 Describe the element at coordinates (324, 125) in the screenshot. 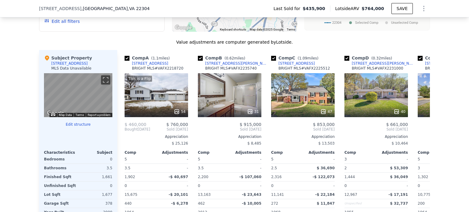

I see `span: $ 853,000` at that location.